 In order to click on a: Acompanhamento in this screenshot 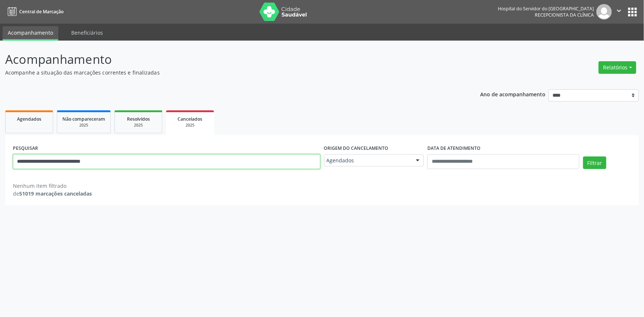, I will do `click(30, 33)`.